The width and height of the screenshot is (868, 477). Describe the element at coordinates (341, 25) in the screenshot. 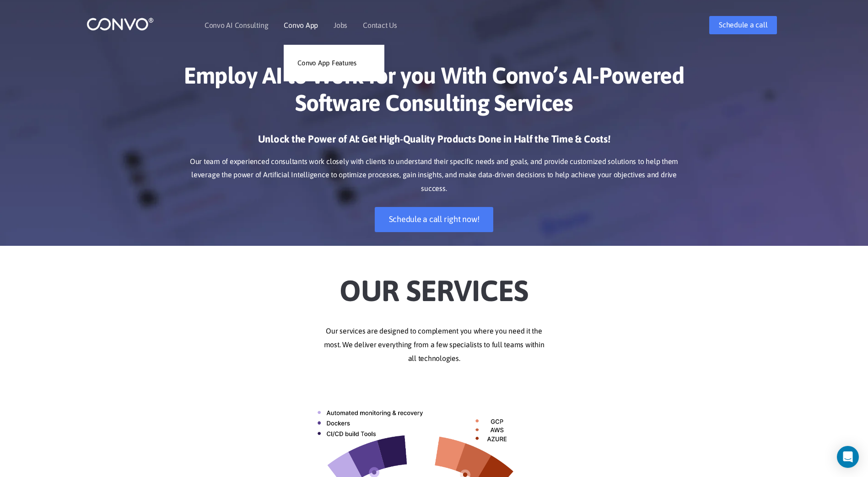

I see `a: Jobs` at that location.